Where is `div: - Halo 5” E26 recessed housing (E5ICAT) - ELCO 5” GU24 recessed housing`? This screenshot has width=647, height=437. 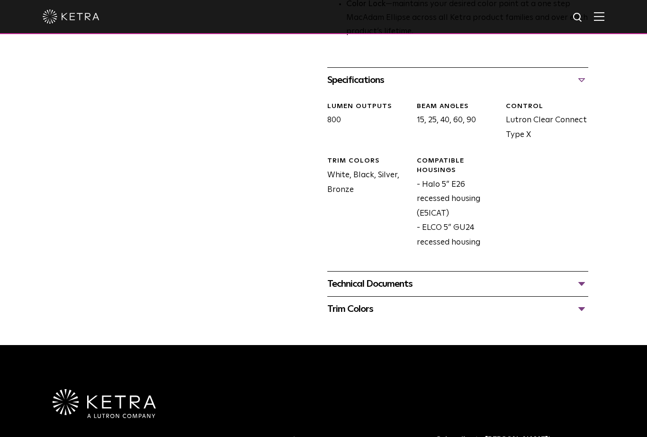
div: - Halo 5” E26 recessed housing (E5ICAT) - ELCO 5” GU24 recessed housing is located at coordinates (454, 203).